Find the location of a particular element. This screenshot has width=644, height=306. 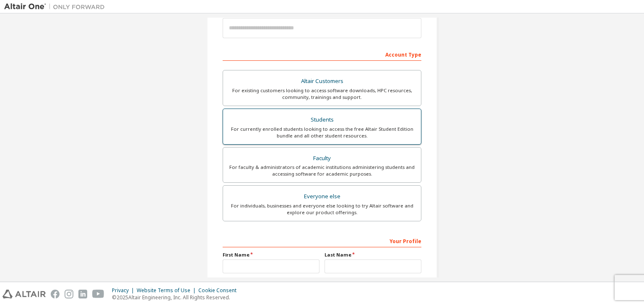

div: Your Profile is located at coordinates (322, 241).